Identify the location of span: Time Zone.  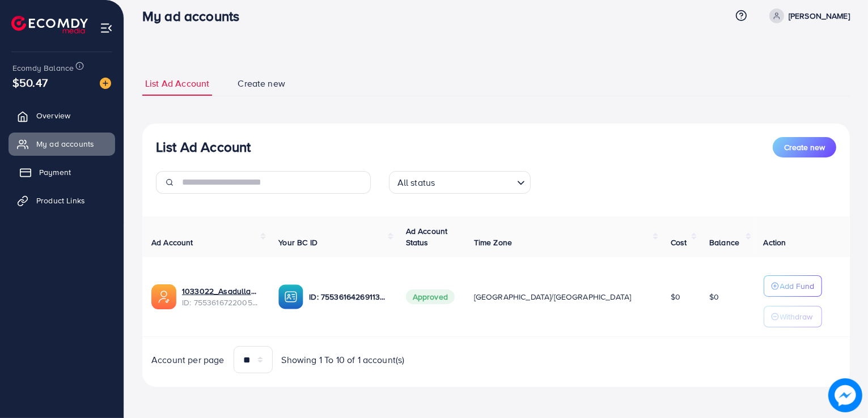
(492, 242).